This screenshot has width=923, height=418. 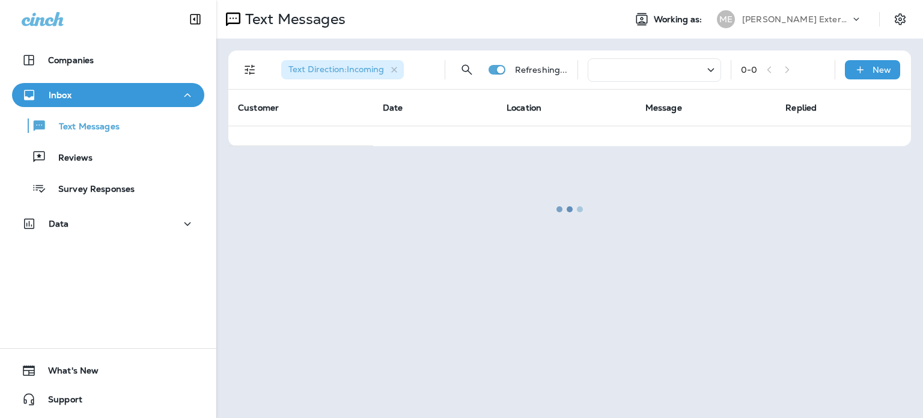 I want to click on button: Inbox, so click(x=108, y=95).